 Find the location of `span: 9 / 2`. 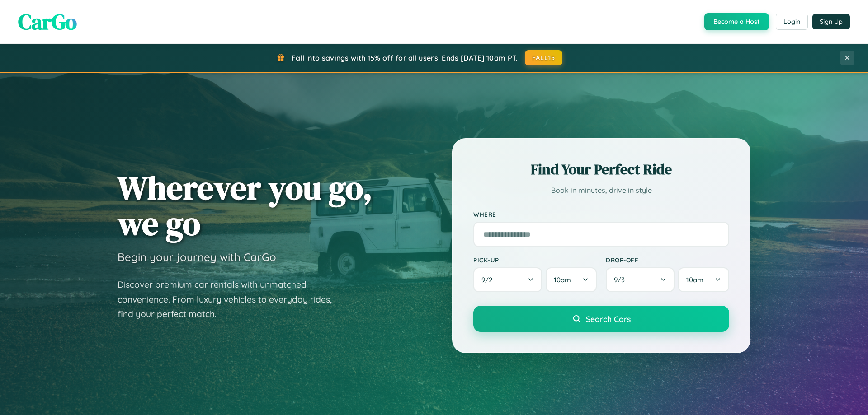

span: 9 / 2 is located at coordinates (489, 280).